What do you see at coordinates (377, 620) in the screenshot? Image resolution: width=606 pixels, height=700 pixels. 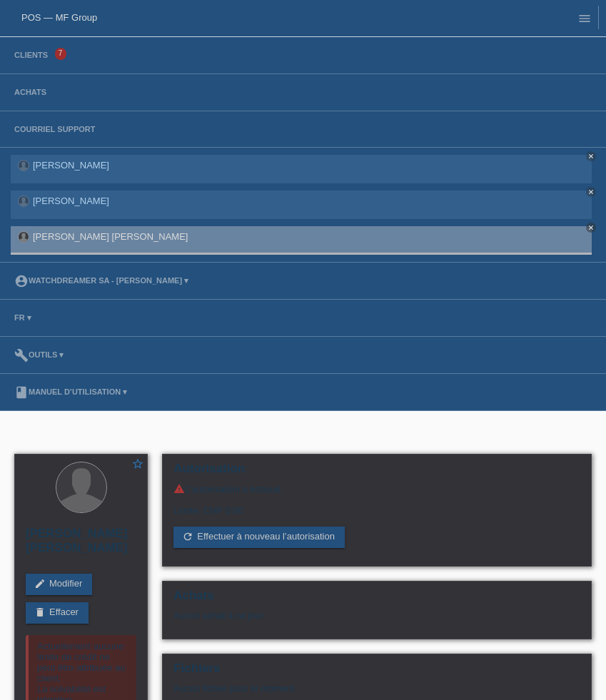 I see `div: Aucun achat à ce jour.` at bounding box center [377, 620].